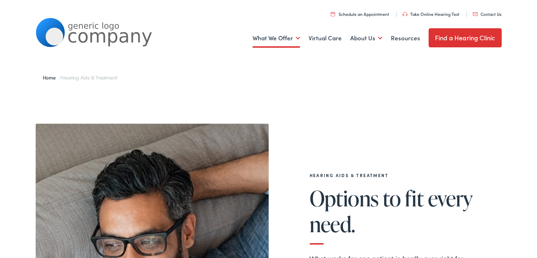 Image resolution: width=537 pixels, height=258 pixels. Describe the element at coordinates (276, 38) in the screenshot. I see `a: What We Offer` at that location.